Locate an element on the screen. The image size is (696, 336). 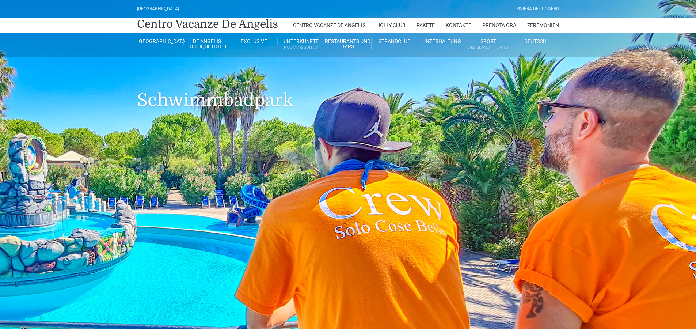
div: Riviera Del Conero is located at coordinates (538, 9).